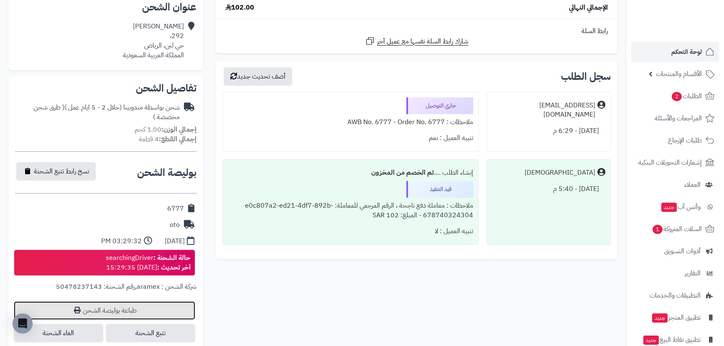 This screenshot has height=346, width=724. I want to click on span: رقم الشحنة: 50478237143, so click(95, 287).